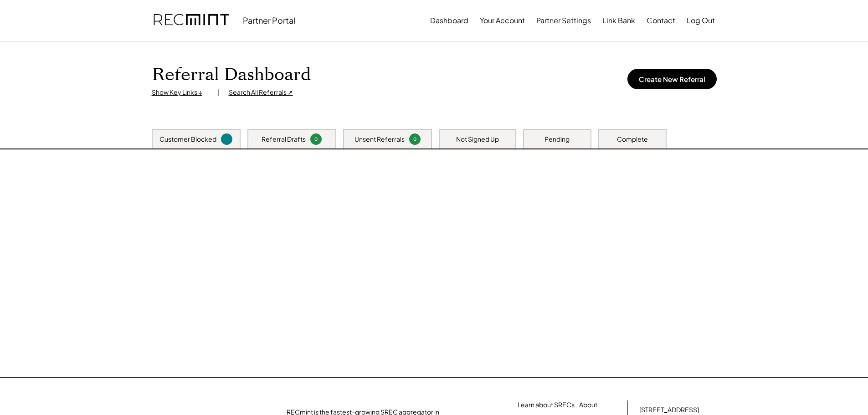 The image size is (868, 415). What do you see at coordinates (449, 20) in the screenshot?
I see `button: Dashboard` at bounding box center [449, 20].